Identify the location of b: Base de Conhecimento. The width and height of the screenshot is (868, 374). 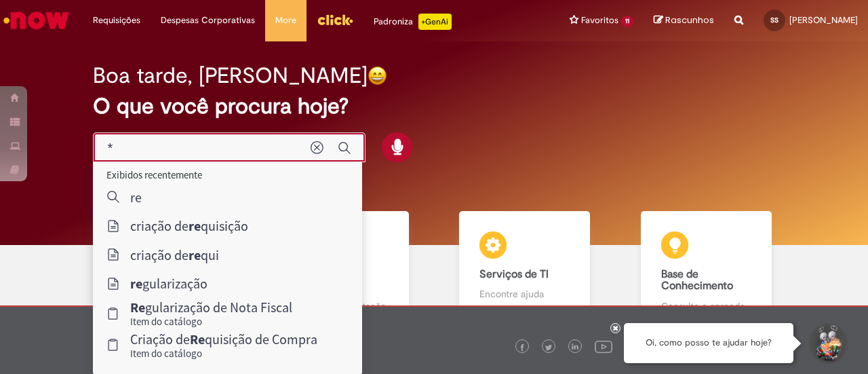
(697, 280).